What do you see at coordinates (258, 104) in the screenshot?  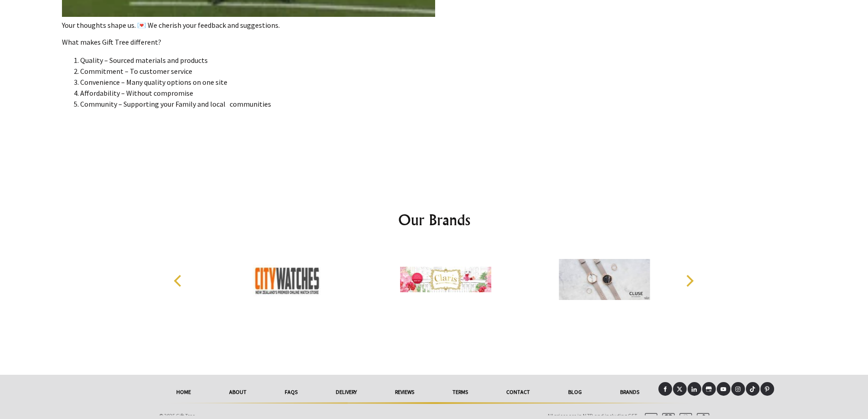 I see `li: Community – Supporting your Family and local communities` at bounding box center [258, 104].